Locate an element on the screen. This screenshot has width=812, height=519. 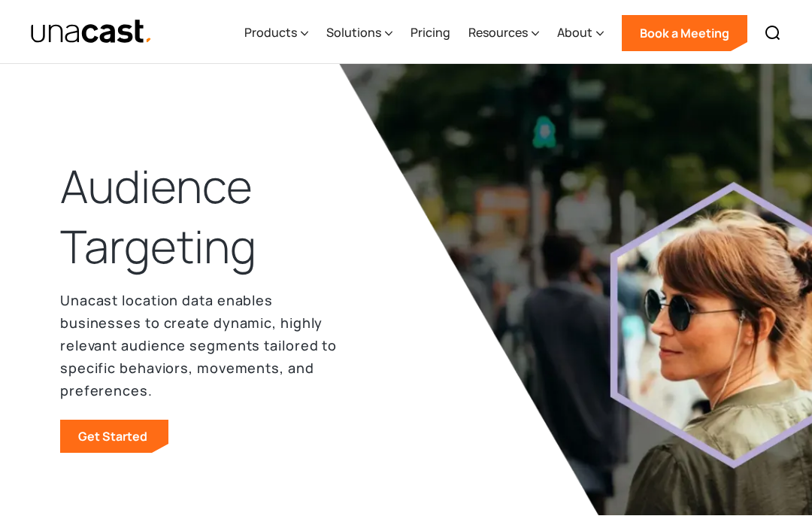
a: Book a Meeting is located at coordinates (684, 33).